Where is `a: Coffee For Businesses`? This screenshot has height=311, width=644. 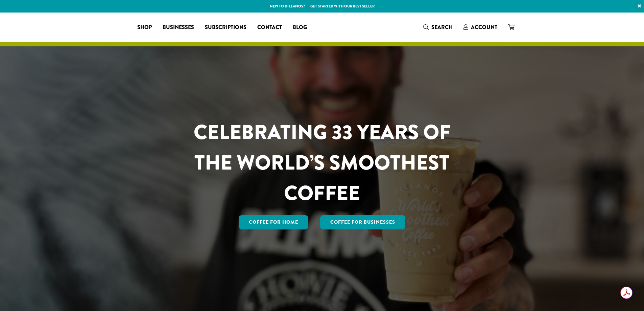 a: Coffee For Businesses is located at coordinates (363, 222).